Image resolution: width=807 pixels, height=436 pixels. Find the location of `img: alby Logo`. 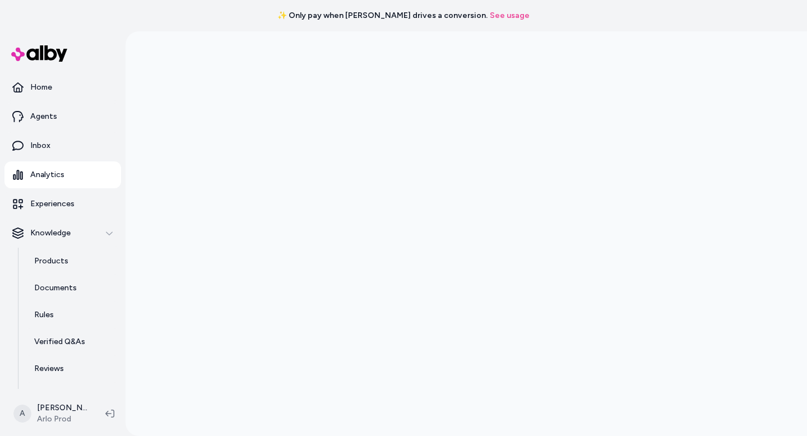

img: alby Logo is located at coordinates (39, 53).